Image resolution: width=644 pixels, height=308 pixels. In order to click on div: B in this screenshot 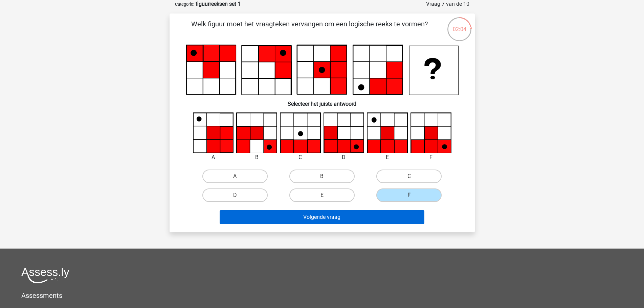, I will do `click(256, 158)`.